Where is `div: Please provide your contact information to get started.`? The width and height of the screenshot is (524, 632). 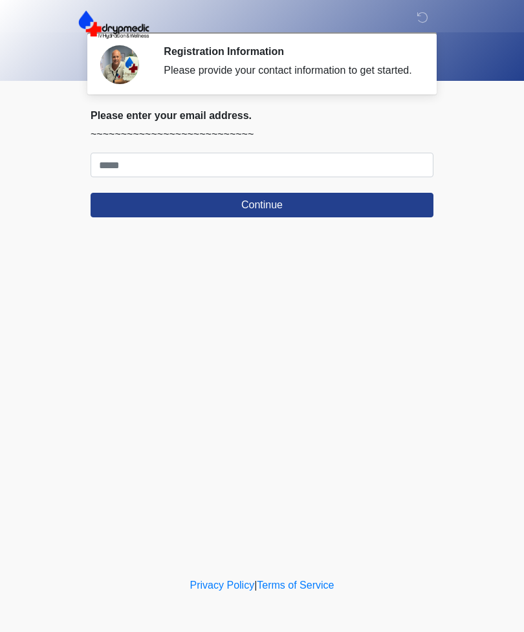
div: Please provide your contact information to get started. is located at coordinates (288, 70).